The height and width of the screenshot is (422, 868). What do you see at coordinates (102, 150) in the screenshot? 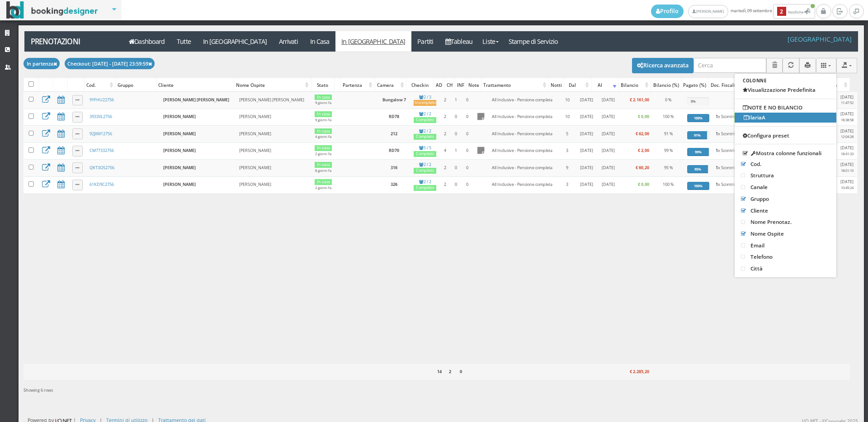
I see `a: CM77332756` at bounding box center [102, 150].